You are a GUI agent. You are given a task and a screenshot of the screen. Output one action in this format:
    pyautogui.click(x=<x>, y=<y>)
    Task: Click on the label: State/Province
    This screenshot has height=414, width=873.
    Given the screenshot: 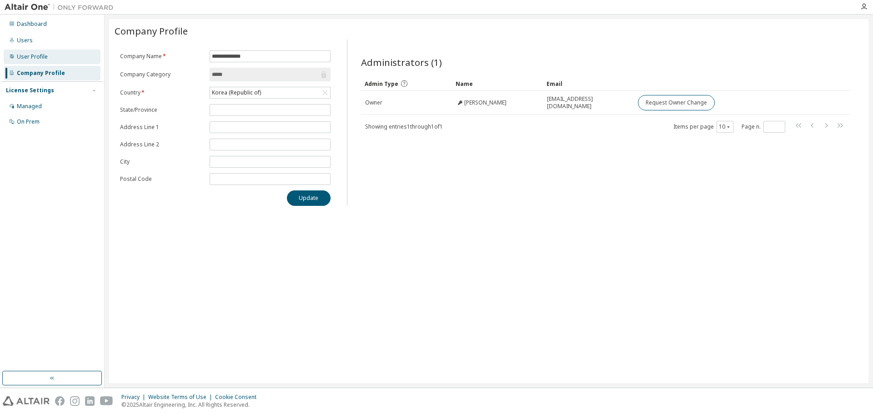 What is the action you would take?
    pyautogui.click(x=162, y=110)
    